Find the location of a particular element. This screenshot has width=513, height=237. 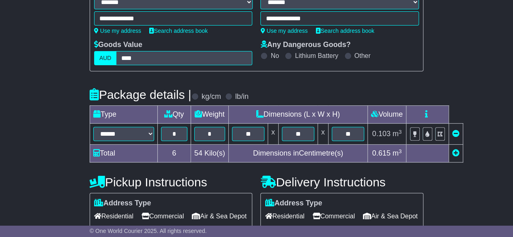

span: 0.615 is located at coordinates (381, 153).